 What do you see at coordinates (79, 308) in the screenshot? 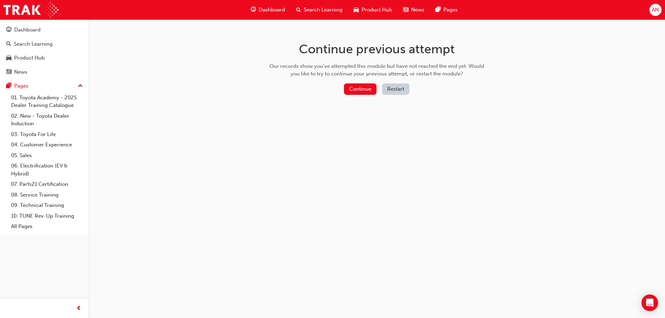
I see `span: prev-icon` at bounding box center [79, 308].